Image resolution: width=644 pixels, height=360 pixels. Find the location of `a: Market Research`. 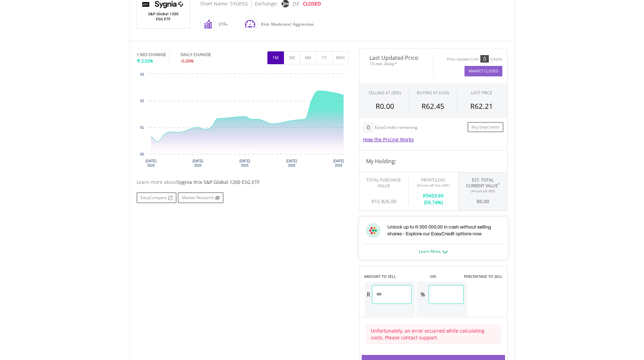

a: Market Research is located at coordinates (201, 198).